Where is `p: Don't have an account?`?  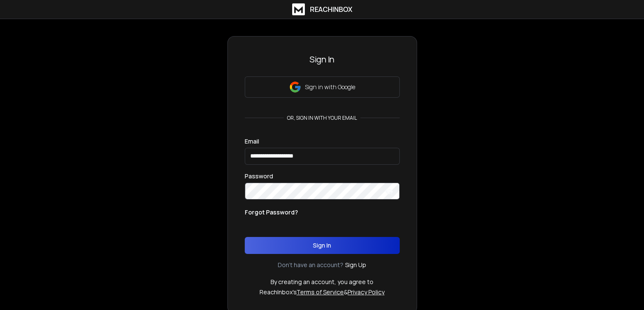
p: Don't have an account? is located at coordinates (310, 265).